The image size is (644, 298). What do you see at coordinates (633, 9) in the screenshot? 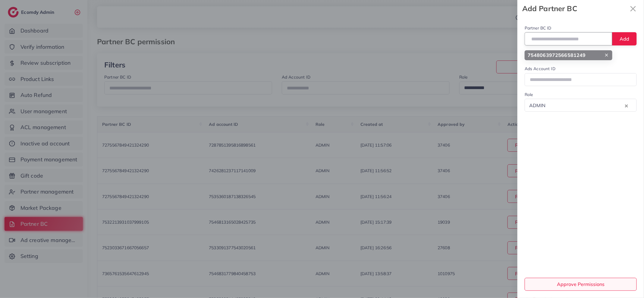
I see `svg: x` at bounding box center [633, 9].